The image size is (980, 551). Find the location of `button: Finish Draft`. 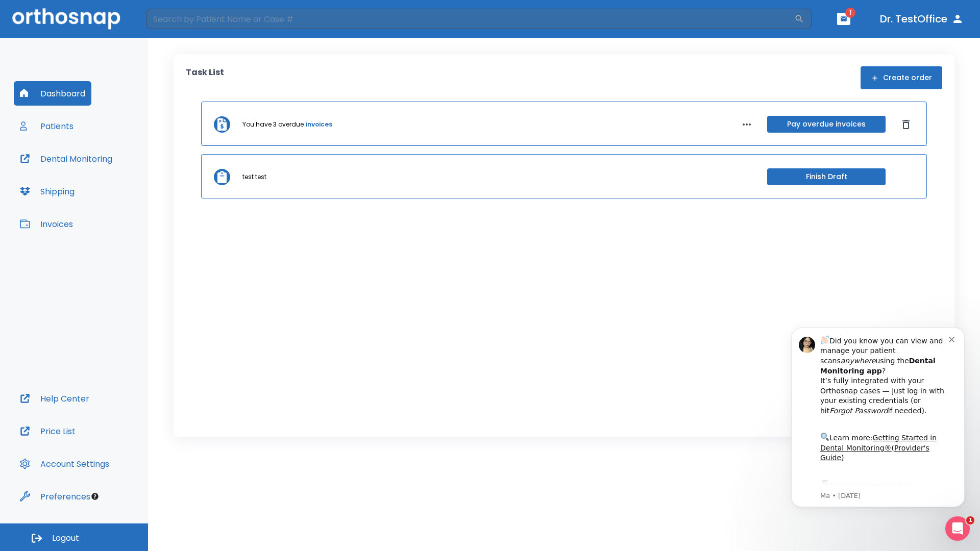

button: Finish Draft is located at coordinates (826, 176).